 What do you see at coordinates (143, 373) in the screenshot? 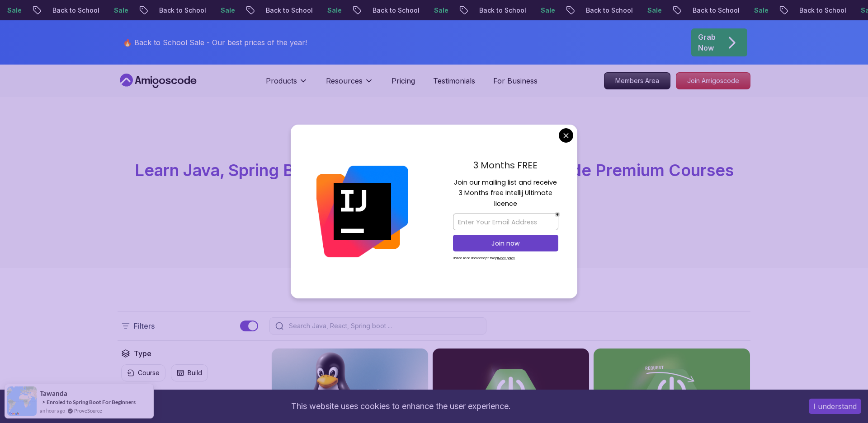
I see `button: Course` at bounding box center [143, 373].